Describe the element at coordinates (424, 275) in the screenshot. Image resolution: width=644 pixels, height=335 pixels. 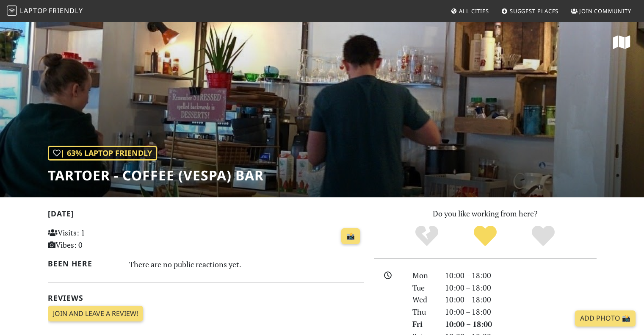
I see `div: Mon` at that location.